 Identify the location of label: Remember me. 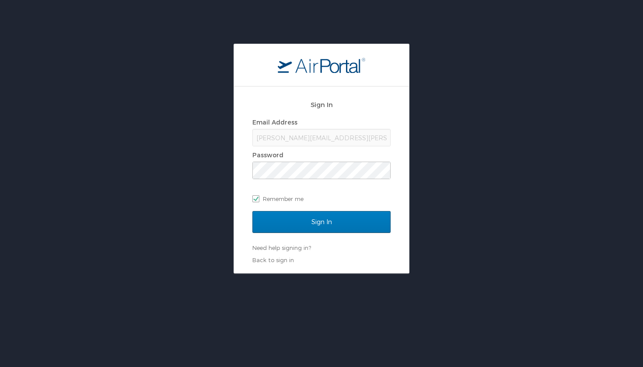
(321, 199).